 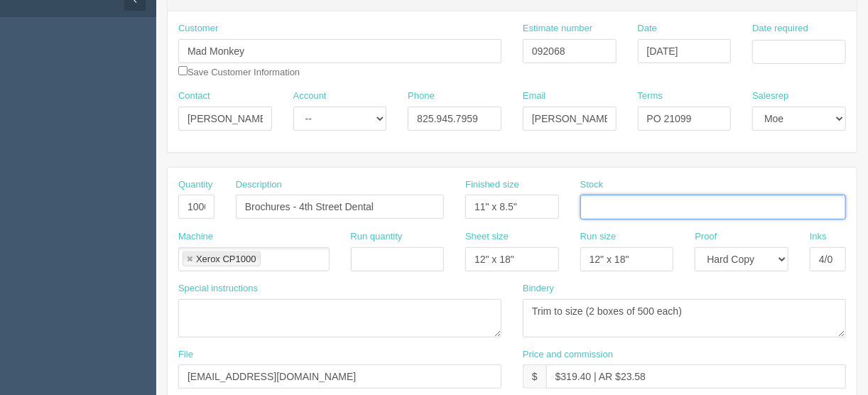 What do you see at coordinates (779, 28) in the screenshot?
I see `label: Date required` at bounding box center [779, 28].